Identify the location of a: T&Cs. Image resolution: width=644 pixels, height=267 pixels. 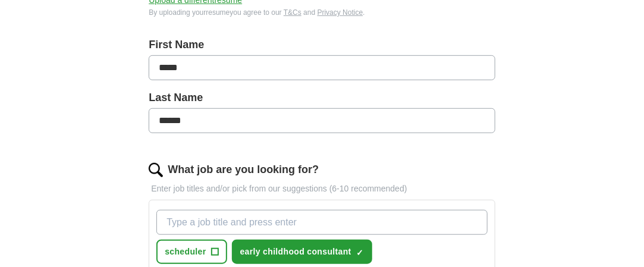
(293, 12).